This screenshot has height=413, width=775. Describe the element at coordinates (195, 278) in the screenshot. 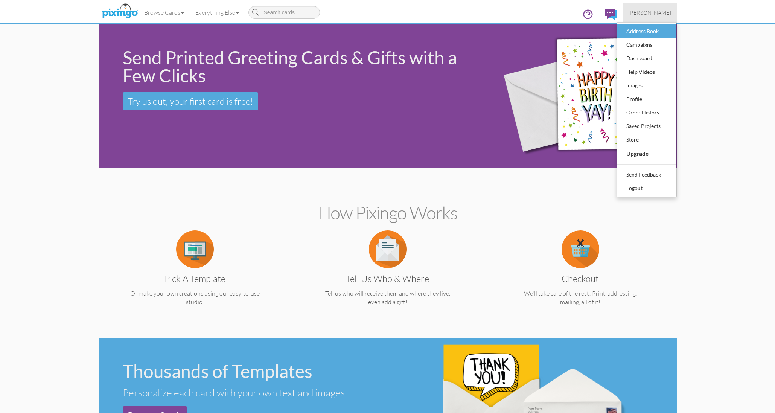

I see `h3: Pick a Template` at that location.